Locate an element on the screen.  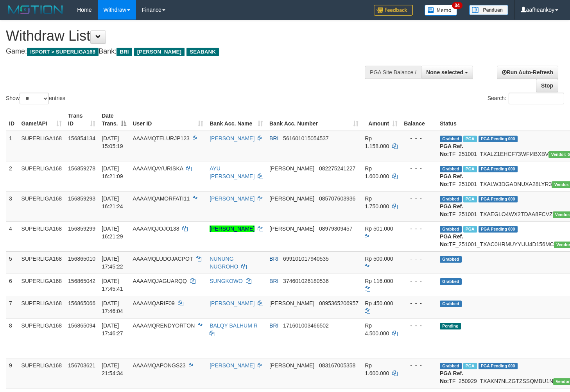
th: ID is located at coordinates (12, 120).